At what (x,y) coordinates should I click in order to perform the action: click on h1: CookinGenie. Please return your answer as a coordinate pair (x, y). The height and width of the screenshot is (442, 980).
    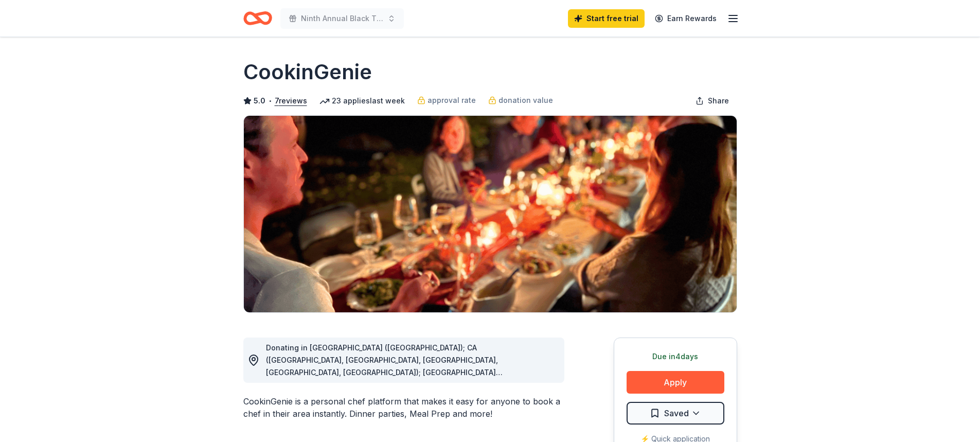
    Looking at the image, I should click on (307, 72).